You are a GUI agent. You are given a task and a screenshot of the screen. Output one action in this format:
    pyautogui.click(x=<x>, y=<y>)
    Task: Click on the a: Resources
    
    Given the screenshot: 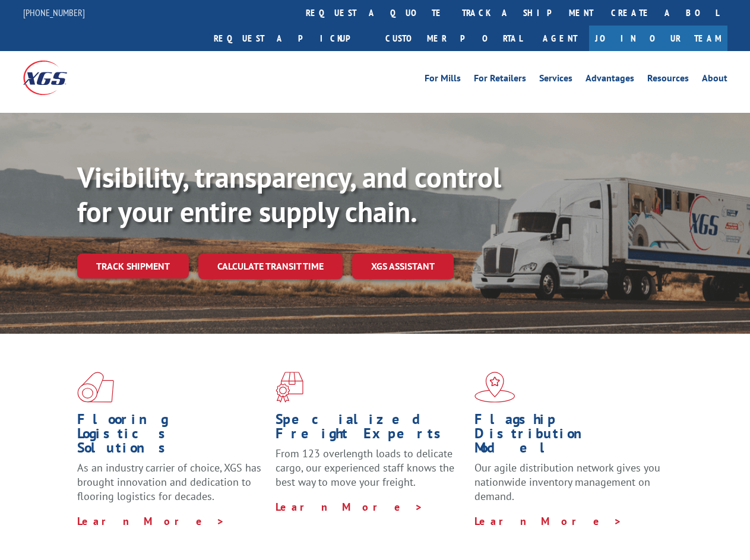 What is the action you would take?
    pyautogui.click(x=668, y=80)
    